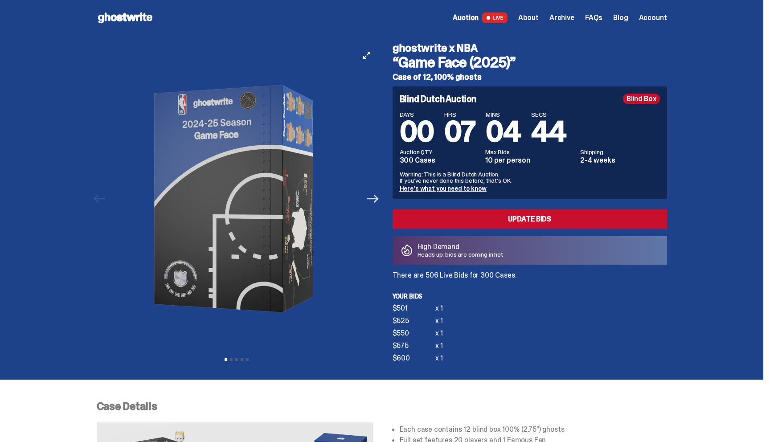  Describe the element at coordinates (548, 115) in the screenshot. I see `span: SECS` at that location.